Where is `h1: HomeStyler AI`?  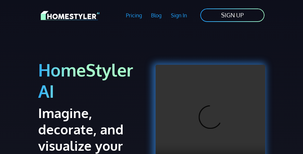 h1: HomeStyler AI is located at coordinates (93, 81).